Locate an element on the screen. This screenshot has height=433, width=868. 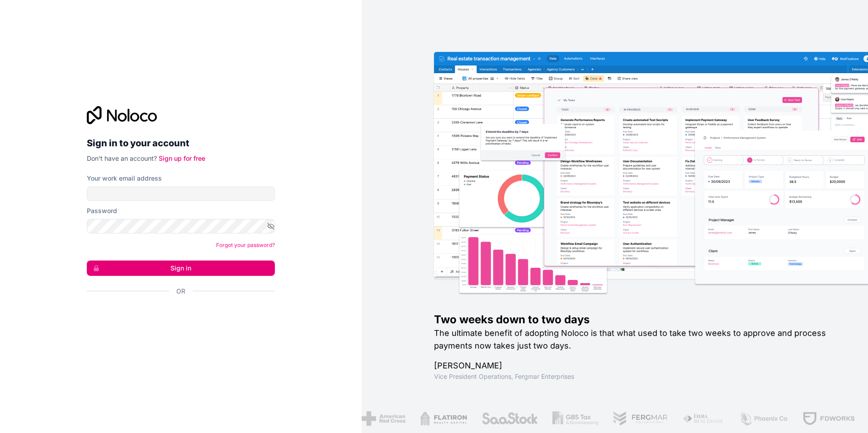
span: Don't have an account? is located at coordinates (122, 158).